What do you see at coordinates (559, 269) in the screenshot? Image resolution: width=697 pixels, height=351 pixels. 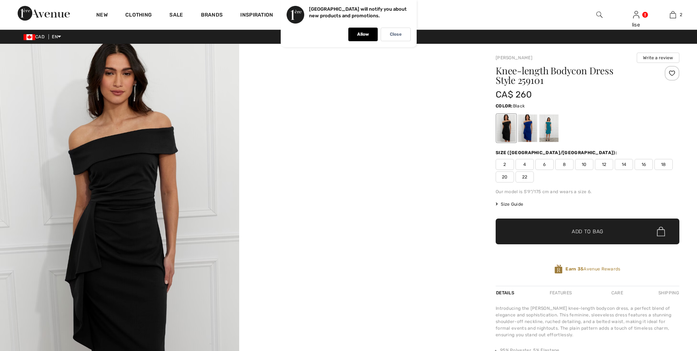 I see `img: Avenue Rewards` at bounding box center [559, 269].